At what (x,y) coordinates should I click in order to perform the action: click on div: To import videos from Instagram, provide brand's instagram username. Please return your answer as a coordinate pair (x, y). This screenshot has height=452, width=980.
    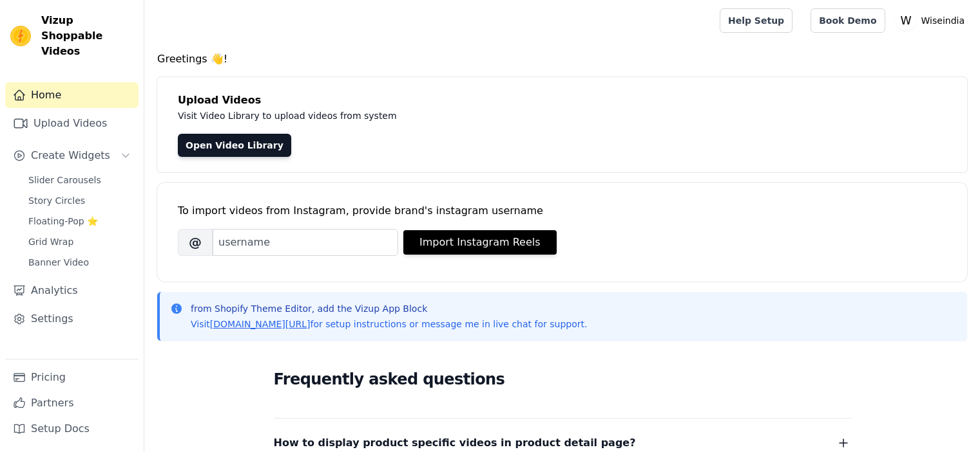
    Looking at the image, I should click on (562, 211).